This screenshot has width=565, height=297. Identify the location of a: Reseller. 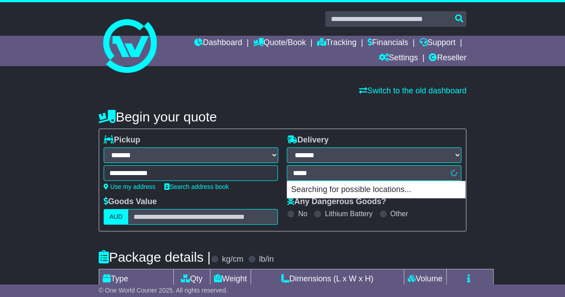
(447, 59).